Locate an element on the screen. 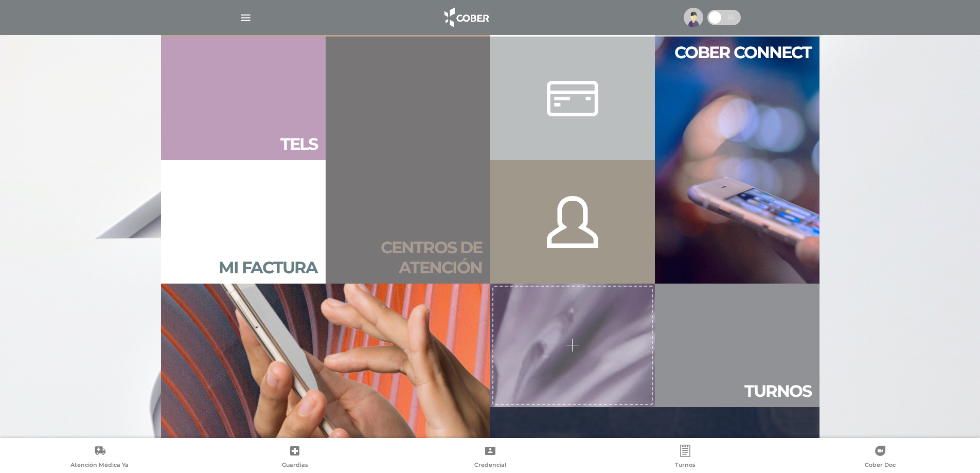 This screenshot has height=473, width=980. a: Mi factura is located at coordinates (244, 222).